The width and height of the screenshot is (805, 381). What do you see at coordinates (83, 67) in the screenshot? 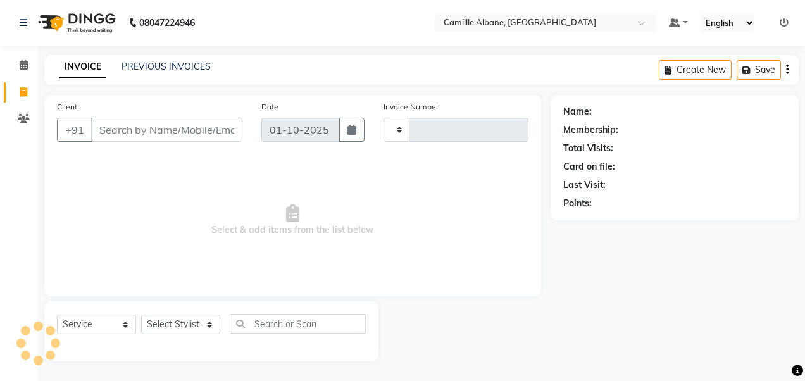
I see `a: INVOICE` at bounding box center [83, 67].